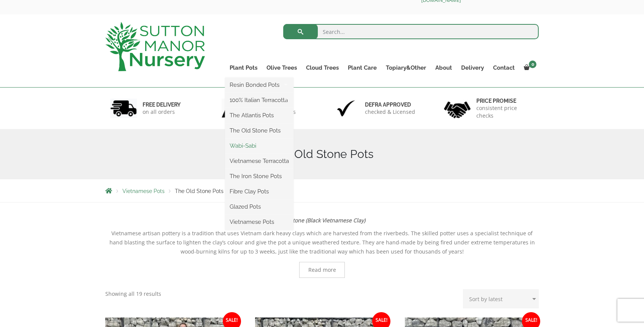  Describe the element at coordinates (143, 191) in the screenshot. I see `span: Vietnamese Pots` at that location.